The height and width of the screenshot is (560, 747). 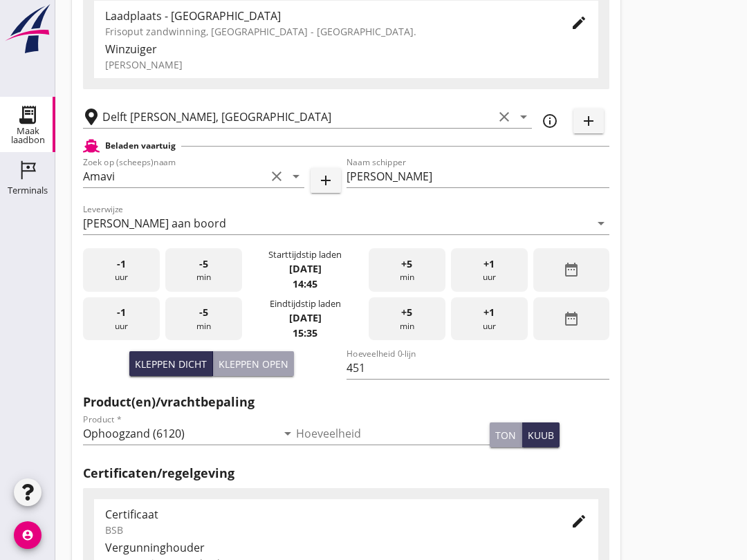 What do you see at coordinates (180, 434) in the screenshot?
I see `input: Product *` at bounding box center [180, 434].